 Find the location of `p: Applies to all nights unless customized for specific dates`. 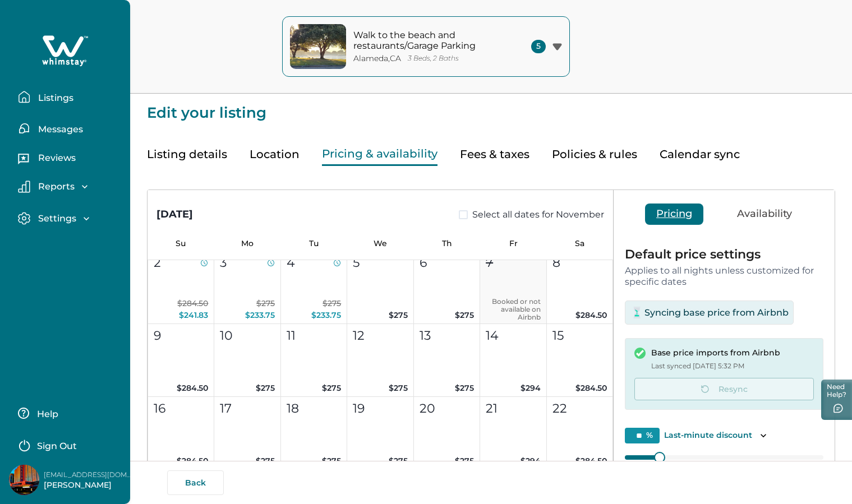

p: Applies to all nights unless customized for specific dates is located at coordinates (724, 276).